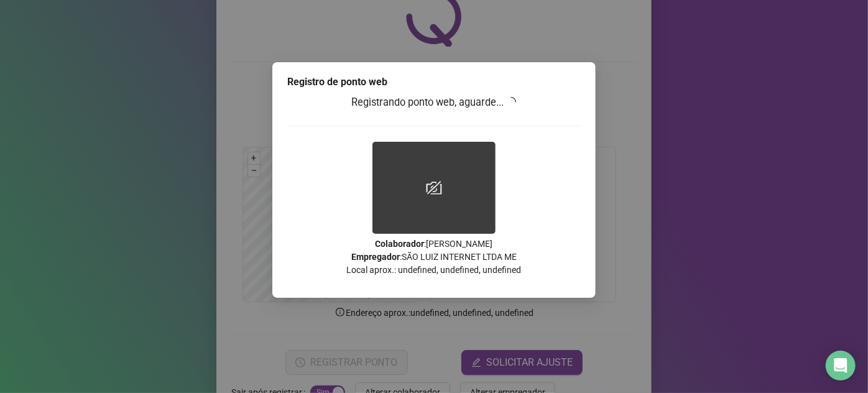 Image resolution: width=868 pixels, height=393 pixels. Describe the element at coordinates (512, 102) in the screenshot. I see `span: loading` at that location.